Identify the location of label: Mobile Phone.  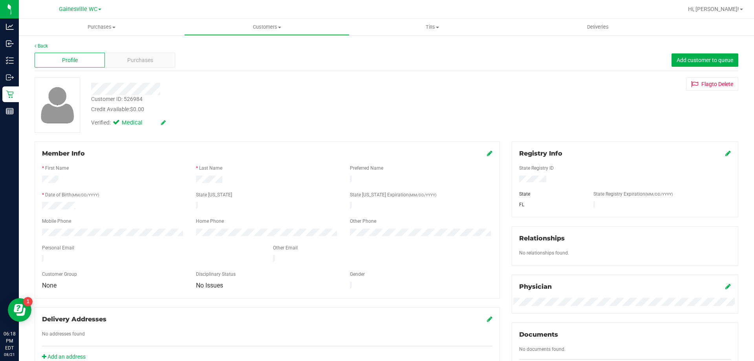
(57, 221).